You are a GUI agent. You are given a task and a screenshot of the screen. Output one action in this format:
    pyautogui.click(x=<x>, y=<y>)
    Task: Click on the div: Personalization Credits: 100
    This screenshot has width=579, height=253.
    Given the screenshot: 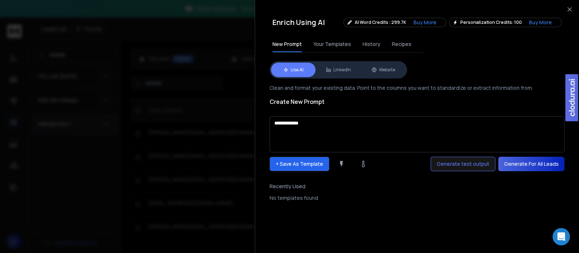 What is the action you would take?
    pyautogui.click(x=505, y=22)
    